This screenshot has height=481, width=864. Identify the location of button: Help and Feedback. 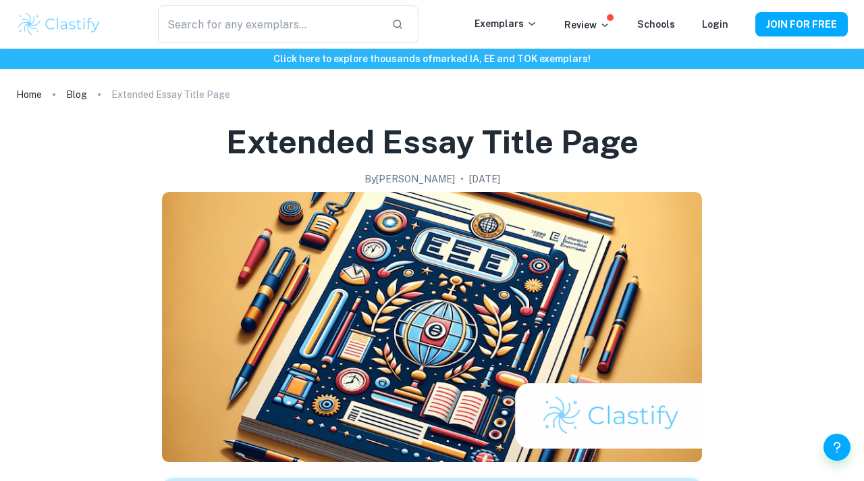
(837, 447).